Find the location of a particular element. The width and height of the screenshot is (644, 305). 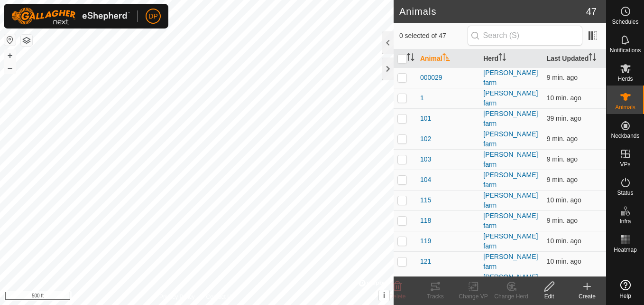

span: 119 is located at coordinates (426, 241).